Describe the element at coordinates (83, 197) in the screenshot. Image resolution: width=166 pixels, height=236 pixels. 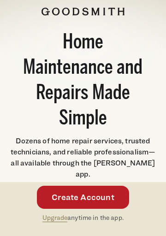
I see `a: Create Account` at that location.